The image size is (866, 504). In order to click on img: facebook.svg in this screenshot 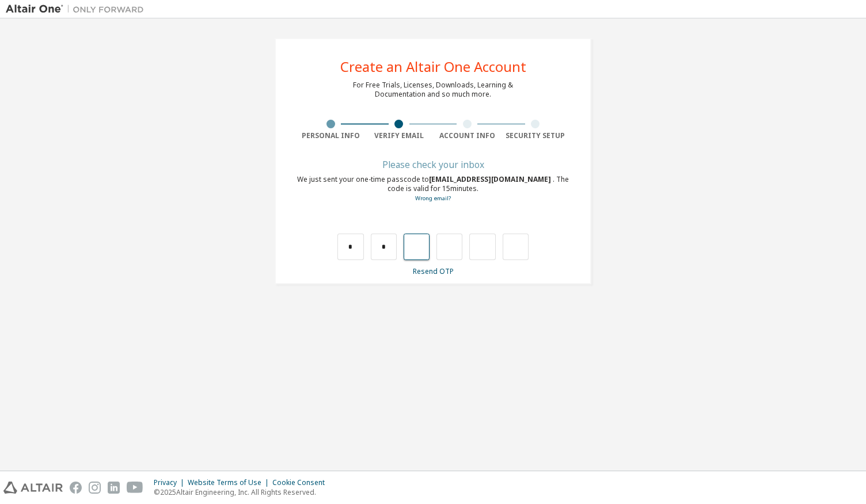, I will do `click(75, 487)`.